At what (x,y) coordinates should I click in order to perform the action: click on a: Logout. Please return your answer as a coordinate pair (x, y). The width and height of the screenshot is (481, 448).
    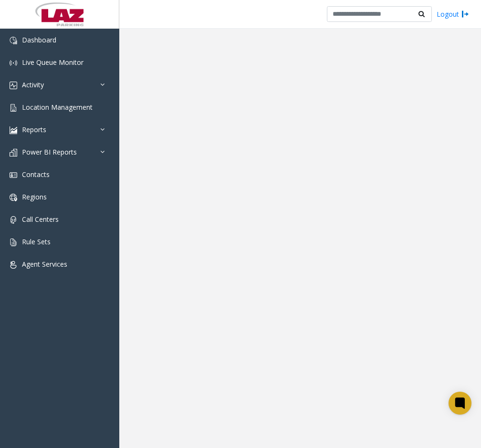
    Looking at the image, I should click on (453, 14).